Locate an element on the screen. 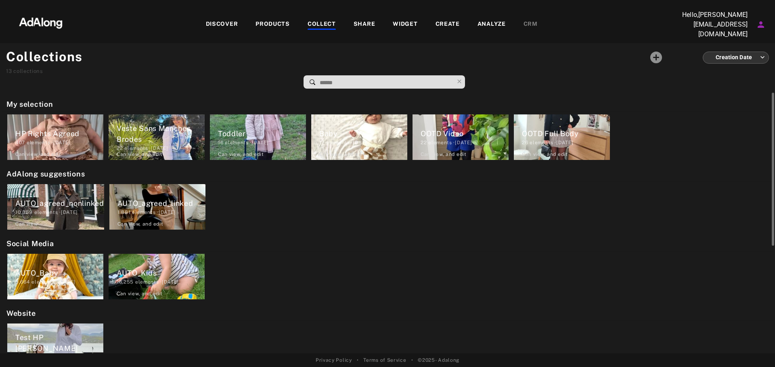 The width and height of the screenshot is (775, 367). button: Add a collecton is located at coordinates (656, 57).